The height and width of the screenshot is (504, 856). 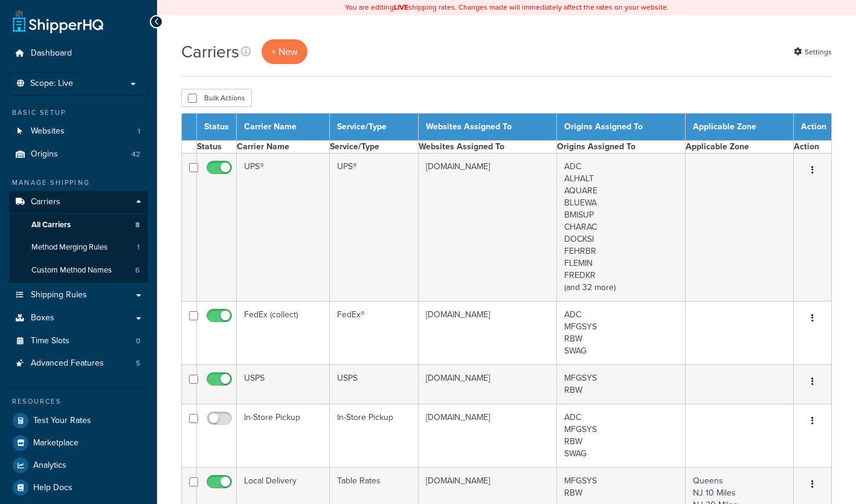 I want to click on li: Boxes, so click(x=78, y=318).